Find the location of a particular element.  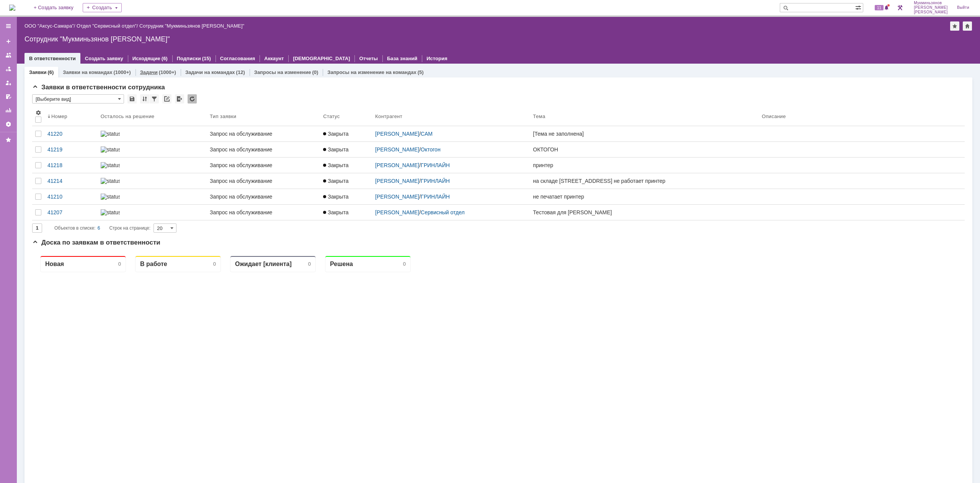

a: 41220 is located at coordinates (71, 133).